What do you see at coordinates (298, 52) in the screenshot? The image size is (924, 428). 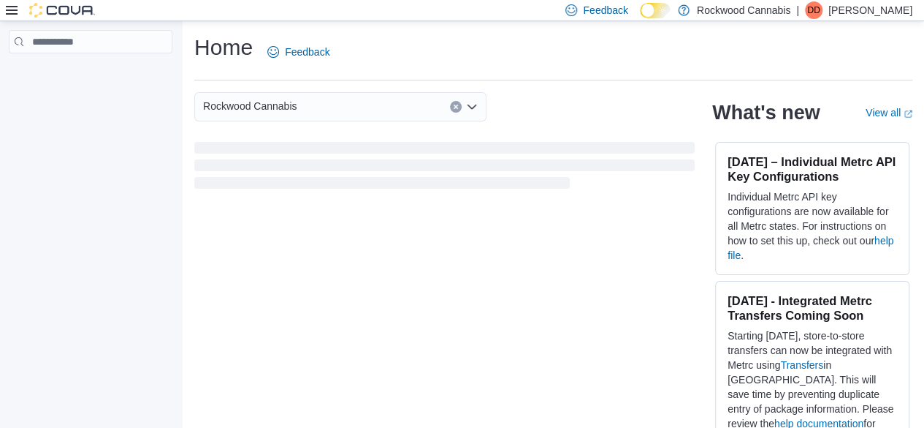 I see `a: Feedback` at bounding box center [298, 52].